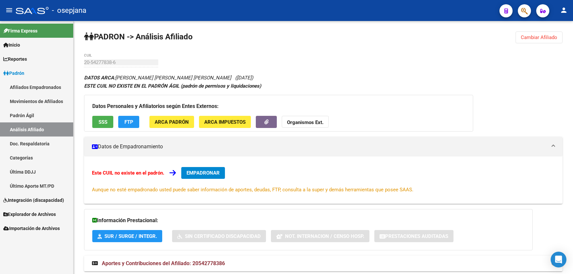 Image resolution: width=573 pixels, height=274 pixels. I want to click on span: Cambiar Afiliado, so click(539, 37).